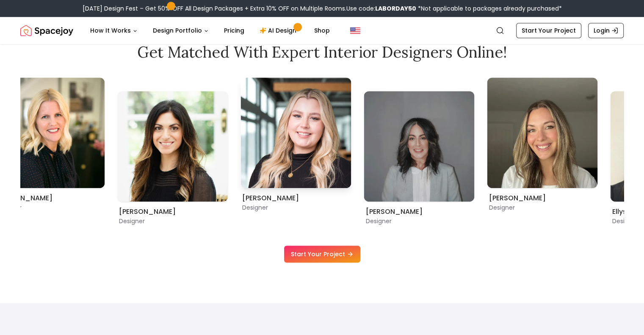 The width and height of the screenshot is (644, 335). What do you see at coordinates (279, 30) in the screenshot?
I see `a: AI Design` at bounding box center [279, 30].